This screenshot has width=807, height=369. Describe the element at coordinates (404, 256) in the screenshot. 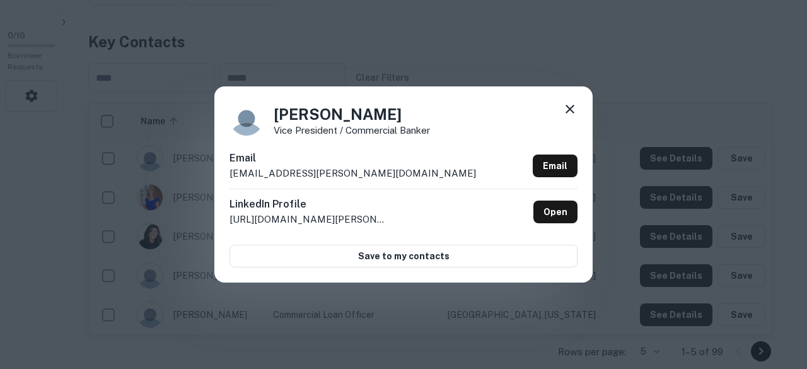

I see `button: Save to my contacts` at that location.